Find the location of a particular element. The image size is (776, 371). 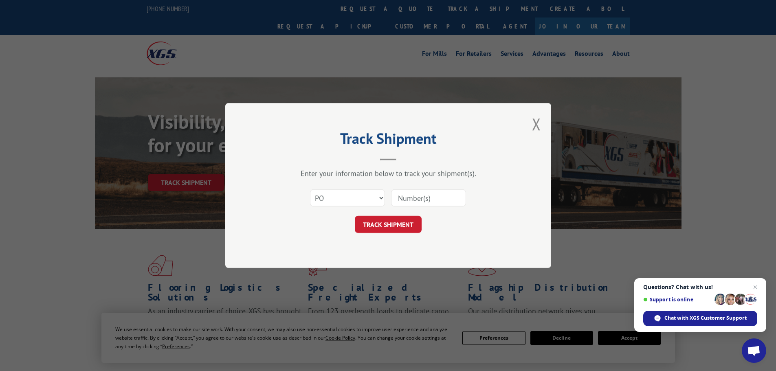

span: Support is online is located at coordinates (677, 299).